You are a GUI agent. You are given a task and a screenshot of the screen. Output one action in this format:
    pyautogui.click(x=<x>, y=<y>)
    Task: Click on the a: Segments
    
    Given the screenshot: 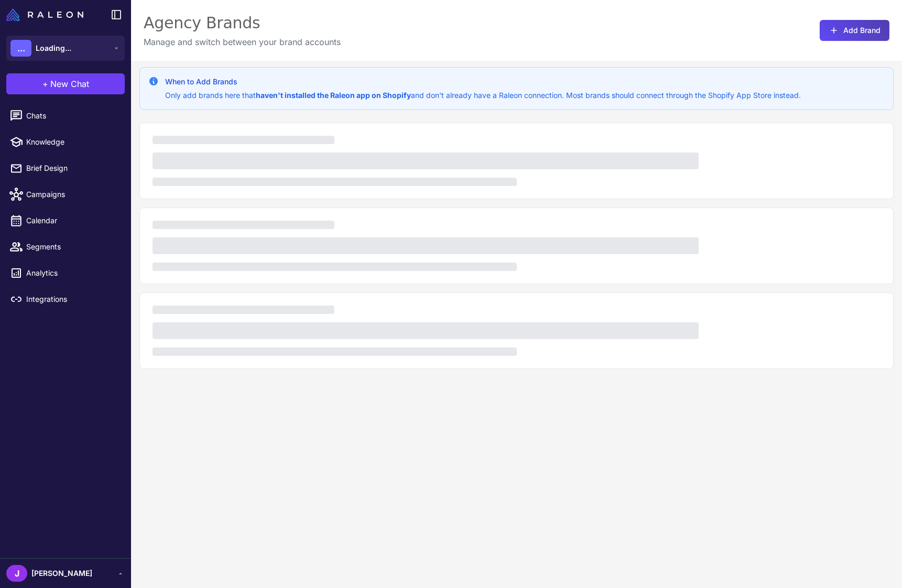 What is the action you would take?
    pyautogui.click(x=65, y=246)
    